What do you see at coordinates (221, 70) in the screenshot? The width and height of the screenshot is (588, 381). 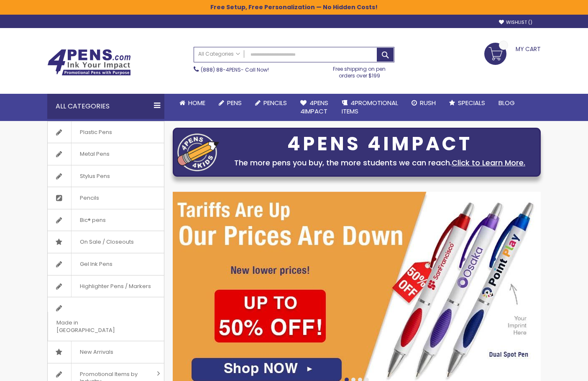 I see `a: (888) 88-4PENS` at bounding box center [221, 70].